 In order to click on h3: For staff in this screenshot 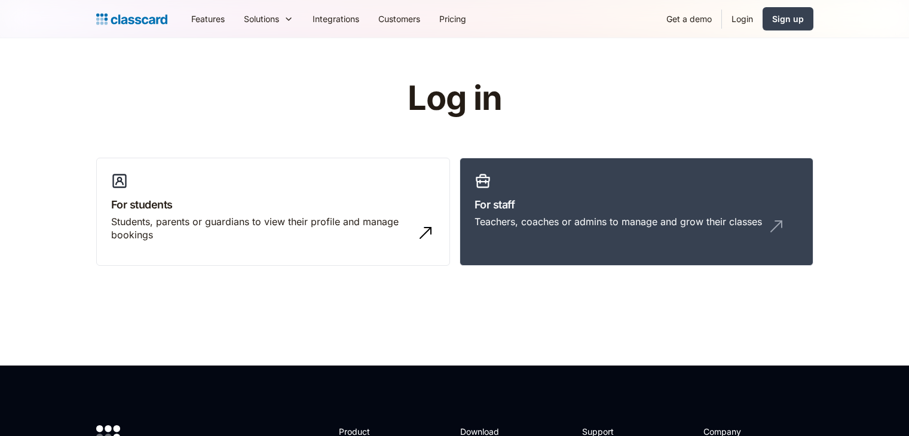, I will do `click(636, 204)`.